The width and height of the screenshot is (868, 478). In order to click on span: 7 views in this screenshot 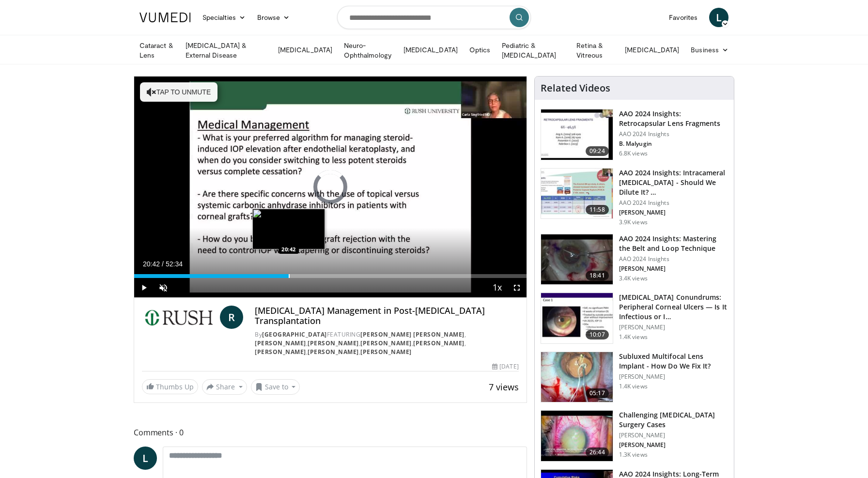, I will do `click(504, 387)`.